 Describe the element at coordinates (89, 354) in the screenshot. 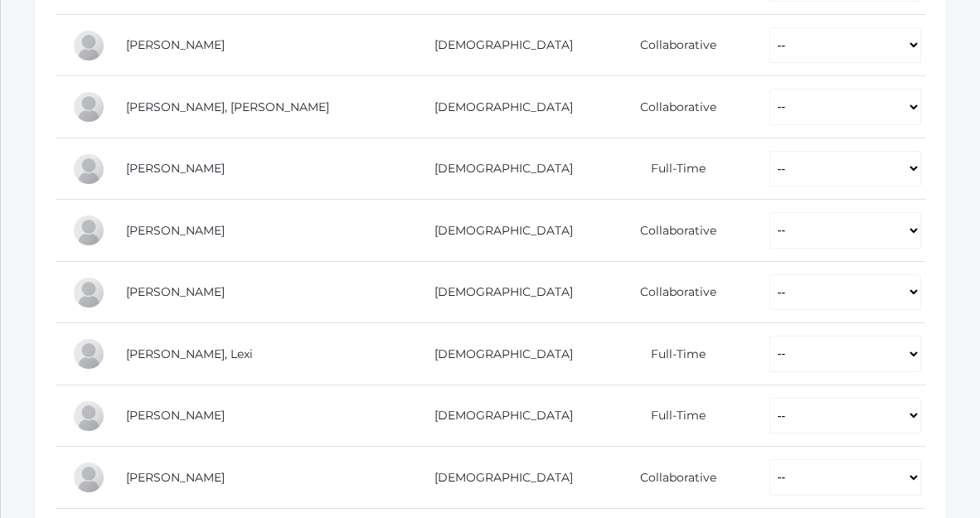

I see `div: Lexi Judy` at that location.